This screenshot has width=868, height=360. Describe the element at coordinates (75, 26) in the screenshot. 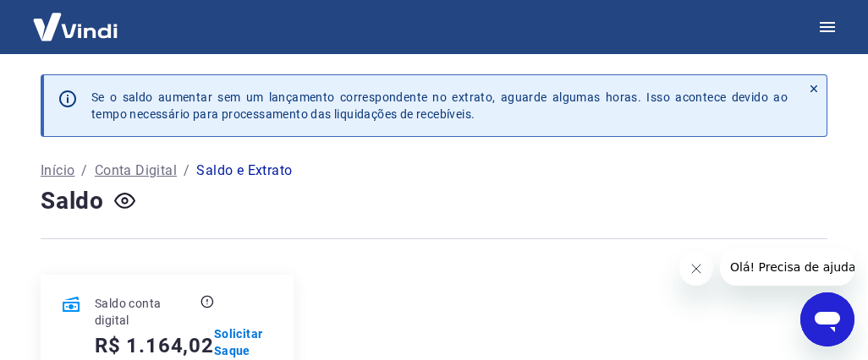

I see `img: Vindi` at that location.